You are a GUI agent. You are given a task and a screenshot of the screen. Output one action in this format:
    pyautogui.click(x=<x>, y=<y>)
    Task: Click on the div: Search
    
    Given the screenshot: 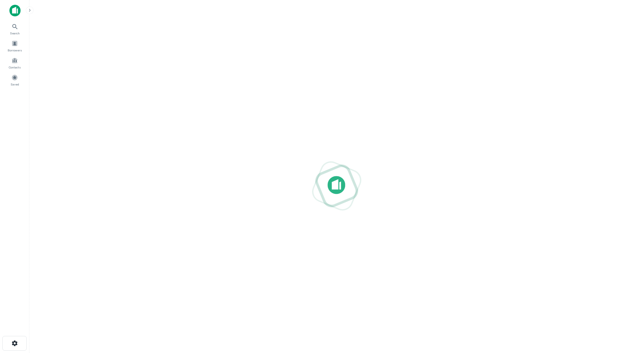 What is the action you would take?
    pyautogui.click(x=15, y=29)
    